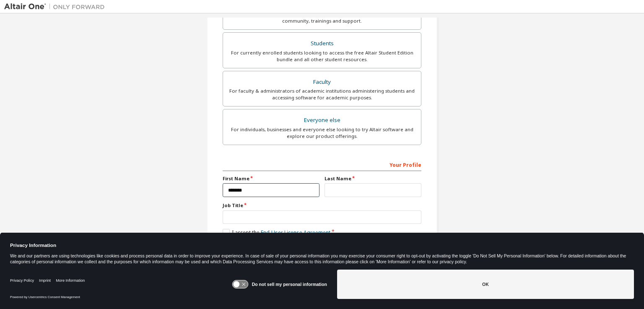 The image size is (644, 309). What do you see at coordinates (57, 6) in the screenshot?
I see `img: Altair One` at bounding box center [57, 6].